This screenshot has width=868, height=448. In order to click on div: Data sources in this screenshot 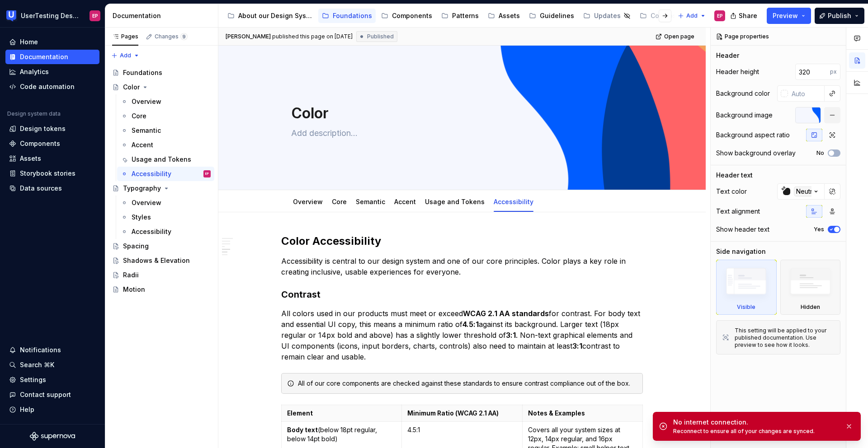, I will do `click(41, 189)`.